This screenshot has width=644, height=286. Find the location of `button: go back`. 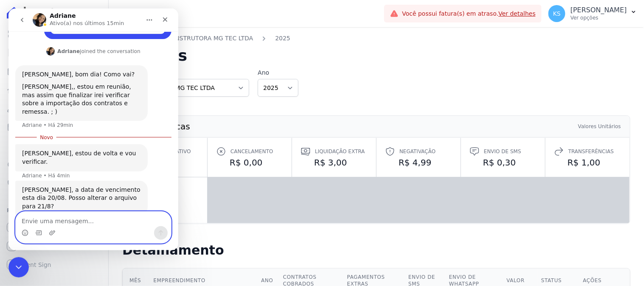

button: go back is located at coordinates (14, 11).